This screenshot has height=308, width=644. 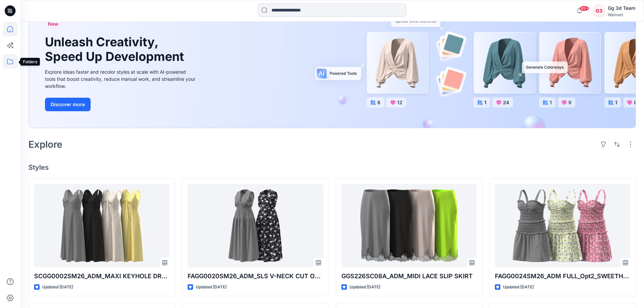 I want to click on div: Walmart, so click(x=622, y=15).